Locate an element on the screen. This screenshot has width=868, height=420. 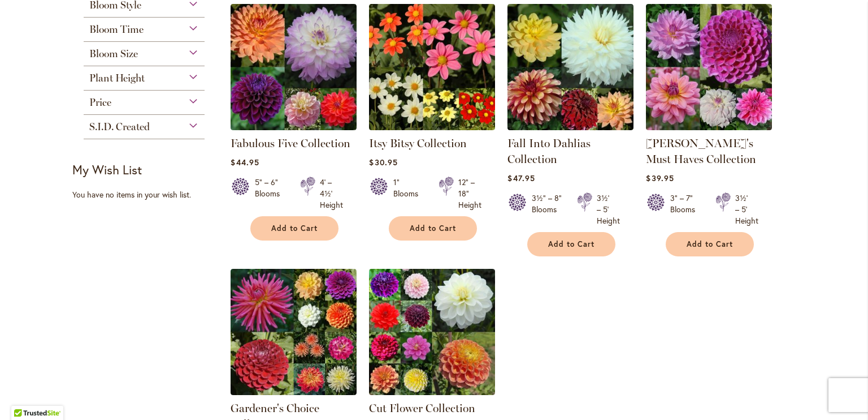
a: Cut Flower Collection is located at coordinates (422, 408).